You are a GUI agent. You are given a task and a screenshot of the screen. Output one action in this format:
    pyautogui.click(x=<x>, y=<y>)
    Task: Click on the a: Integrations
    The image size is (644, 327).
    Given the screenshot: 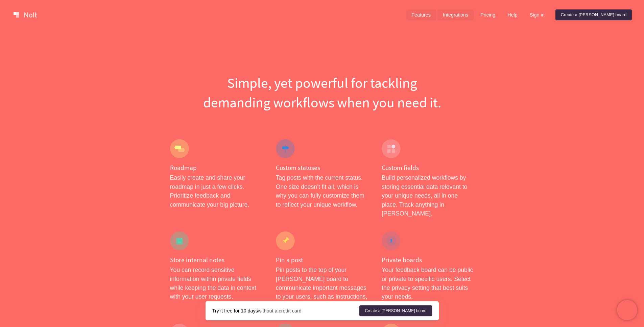 What is the action you would take?
    pyautogui.click(x=456, y=15)
    